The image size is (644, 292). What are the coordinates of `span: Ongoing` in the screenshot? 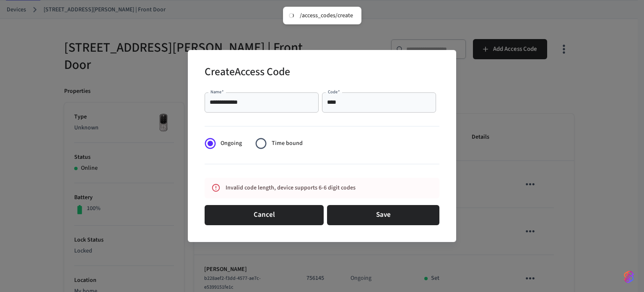 It's located at (231, 143).